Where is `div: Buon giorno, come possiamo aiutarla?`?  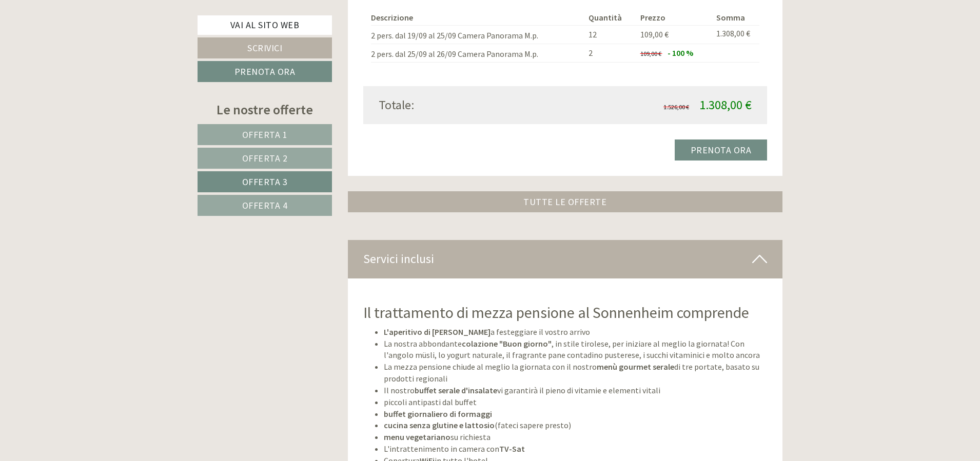
div: Buon giorno, come possiamo aiutarla? is located at coordinates (81, 43).